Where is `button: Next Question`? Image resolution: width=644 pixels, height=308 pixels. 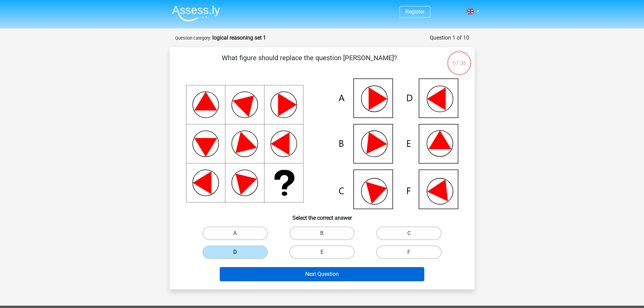
button: Next Question is located at coordinates (322, 275).